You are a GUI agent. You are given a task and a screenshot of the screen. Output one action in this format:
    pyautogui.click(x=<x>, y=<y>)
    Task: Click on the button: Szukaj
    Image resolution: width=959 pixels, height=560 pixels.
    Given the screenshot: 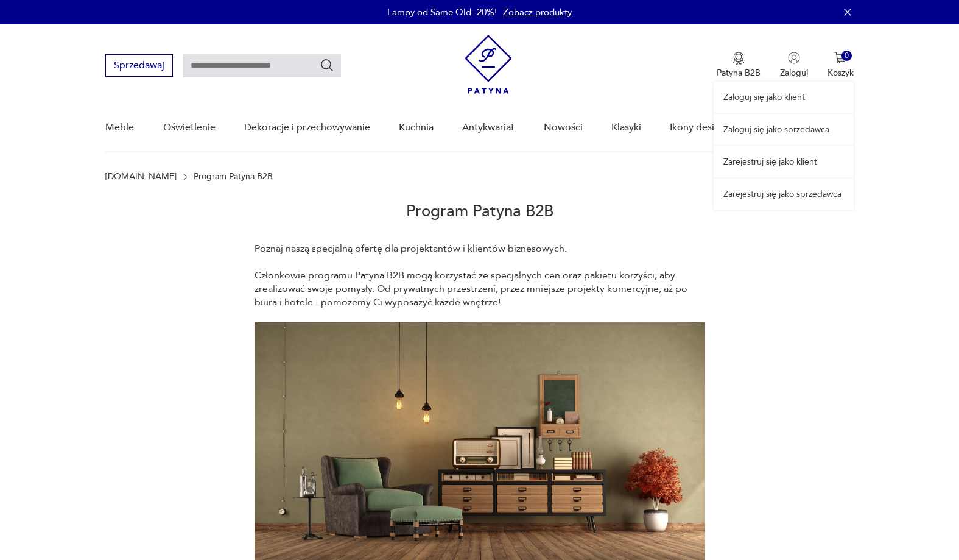 What is the action you would take?
    pyautogui.click(x=327, y=65)
    